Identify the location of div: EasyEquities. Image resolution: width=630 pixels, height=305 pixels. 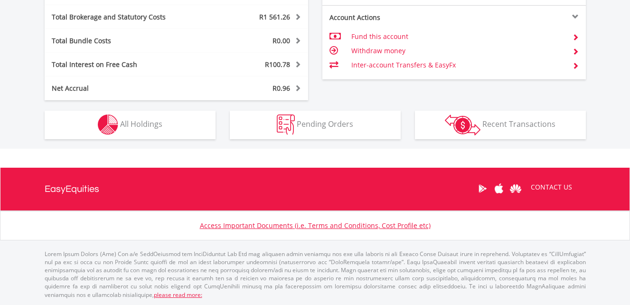
(72, 189).